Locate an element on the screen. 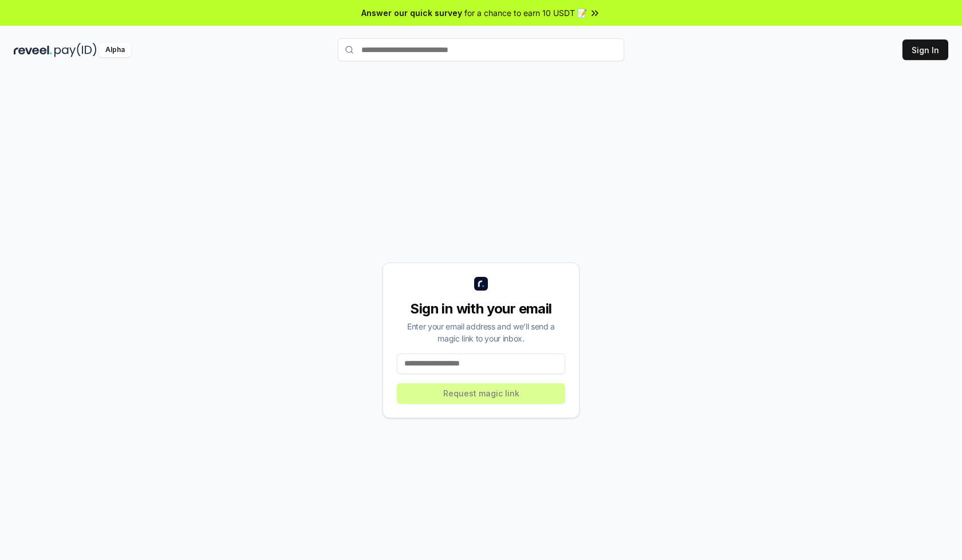 This screenshot has width=962, height=560. button: Sign In is located at coordinates (925, 50).